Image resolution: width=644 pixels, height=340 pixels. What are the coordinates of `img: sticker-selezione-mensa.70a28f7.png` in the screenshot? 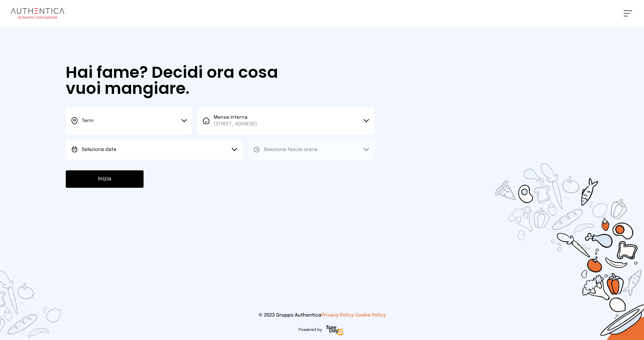 It's located at (550, 232).